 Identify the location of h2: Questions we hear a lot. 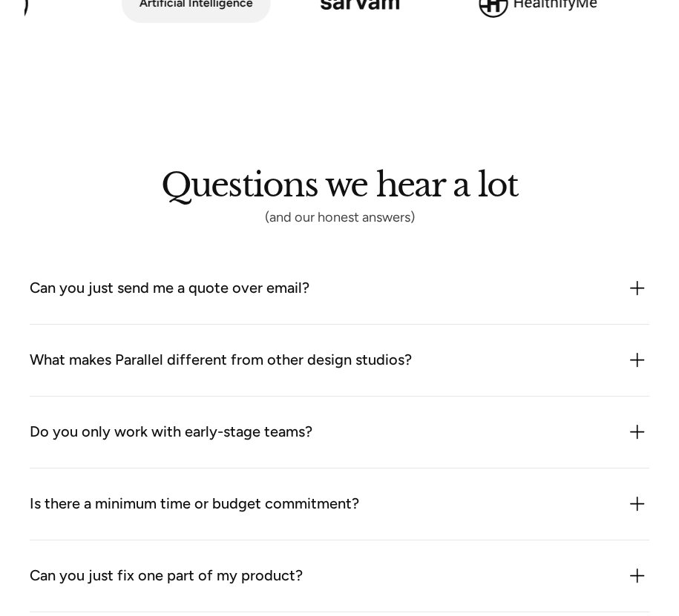
(340, 190).